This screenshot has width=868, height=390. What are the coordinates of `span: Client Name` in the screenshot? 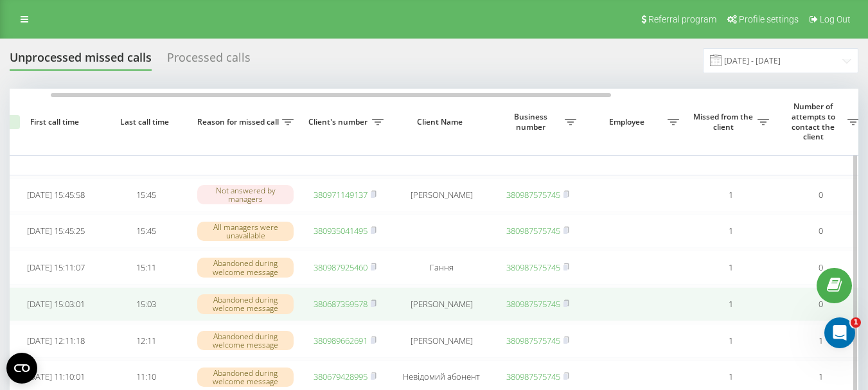 It's located at (441, 122).